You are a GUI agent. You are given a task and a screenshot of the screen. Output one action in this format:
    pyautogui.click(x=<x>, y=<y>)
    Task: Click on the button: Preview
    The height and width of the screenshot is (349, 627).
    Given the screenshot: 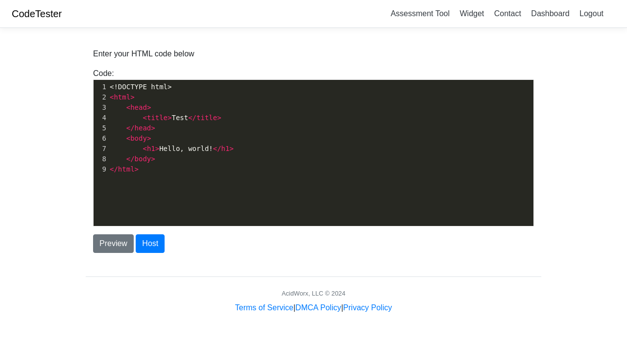 What is the action you would take?
    pyautogui.click(x=113, y=243)
    